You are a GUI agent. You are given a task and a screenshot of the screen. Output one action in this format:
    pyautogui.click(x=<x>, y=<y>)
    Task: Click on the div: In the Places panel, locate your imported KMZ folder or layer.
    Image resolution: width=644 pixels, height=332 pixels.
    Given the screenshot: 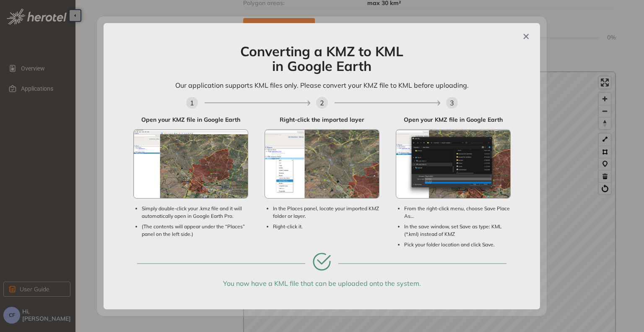 What is the action you would take?
    pyautogui.click(x=326, y=212)
    